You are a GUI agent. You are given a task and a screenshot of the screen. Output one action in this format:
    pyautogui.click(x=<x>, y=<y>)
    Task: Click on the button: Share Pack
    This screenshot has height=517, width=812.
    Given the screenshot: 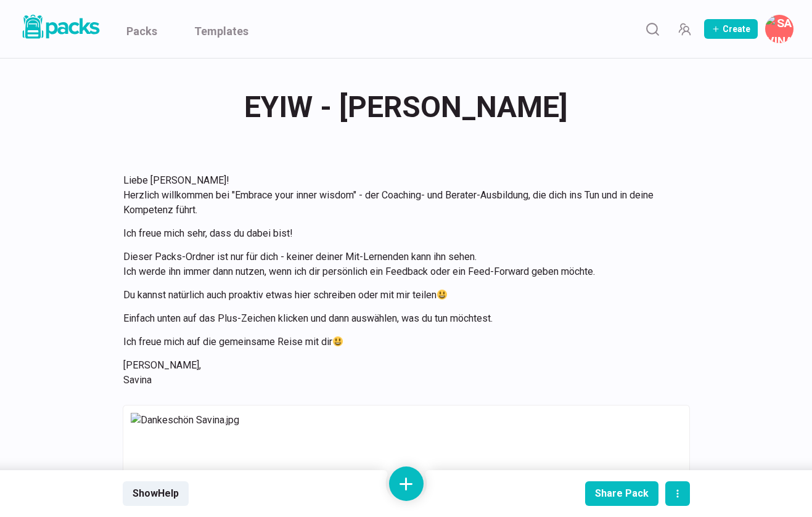 What is the action you would take?
    pyautogui.click(x=621, y=494)
    